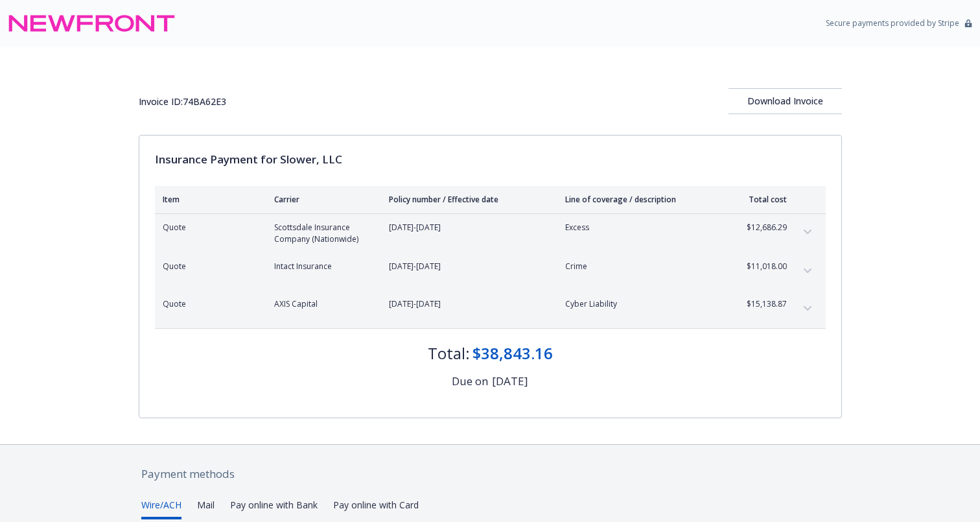  Describe the element at coordinates (762, 304) in the screenshot. I see `span: $15,138.87` at that location.